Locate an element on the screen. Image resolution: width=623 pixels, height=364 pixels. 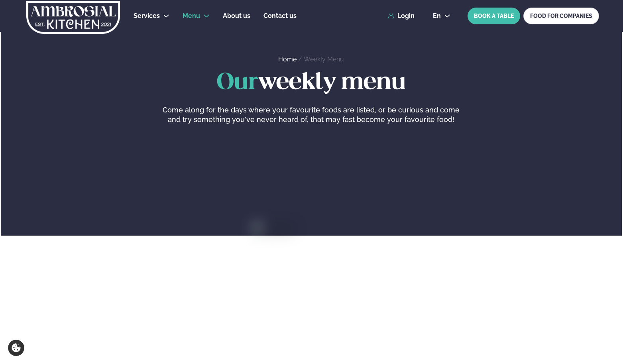
a: Contact us is located at coordinates (280, 16).